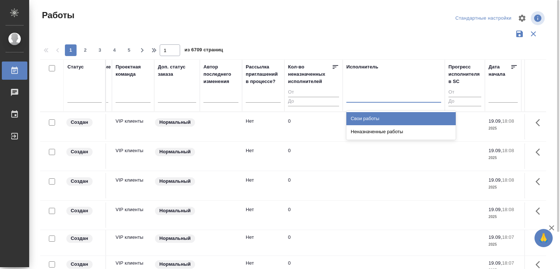  What do you see at coordinates (499, 71) in the screenshot?
I see `div: Дата начала` at bounding box center [499, 71].